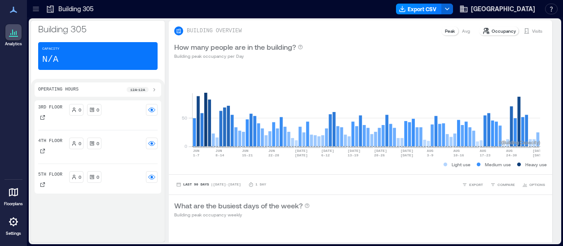 The width and height of the screenshot is (563, 246). I want to click on tspan: 50, so click(184, 118).